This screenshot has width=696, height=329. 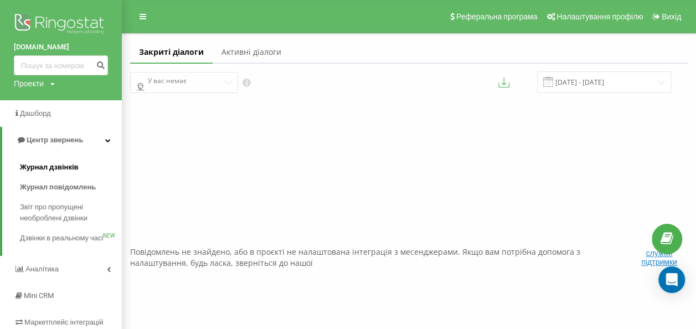 What do you see at coordinates (68, 213) in the screenshot?
I see `span: Звіт про пропущені необроблені дзвінки` at bounding box center [68, 213].